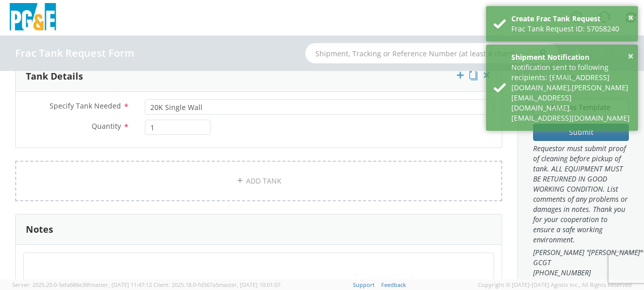 The image size is (644, 290). Describe the element at coordinates (85, 105) in the screenshot. I see `span: Specify Tank Needed` at that location.